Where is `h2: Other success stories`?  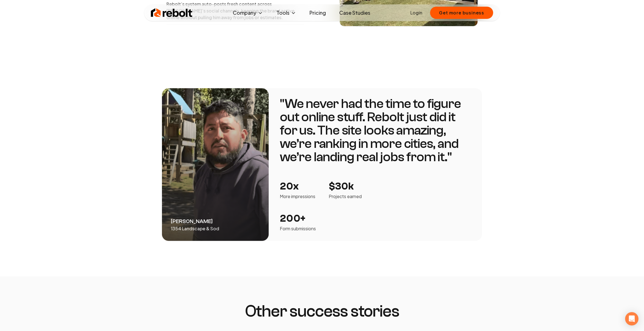
h2: Other success stories is located at coordinates (322, 312).